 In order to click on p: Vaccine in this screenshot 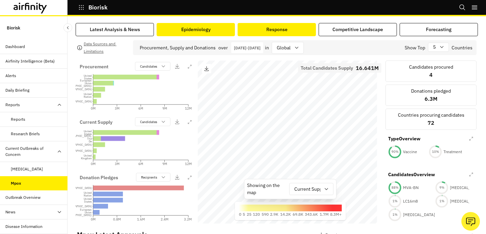, I will do `click(410, 152)`.